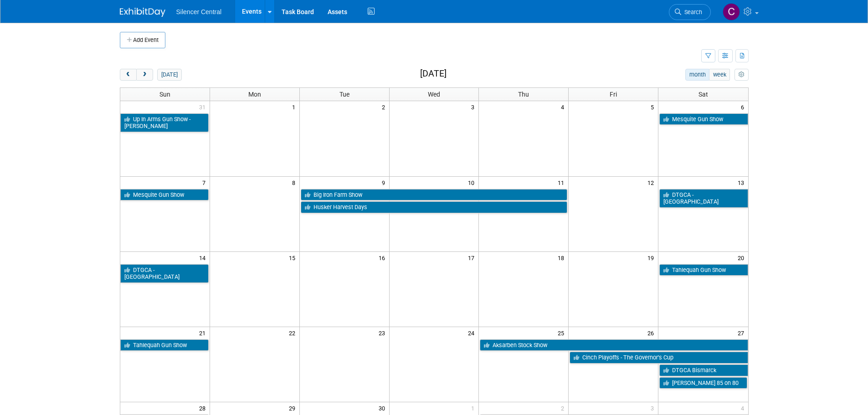 Image resolution: width=868 pixels, height=415 pixels. What do you see at coordinates (562, 333) in the screenshot?
I see `span: 25` at bounding box center [562, 333].